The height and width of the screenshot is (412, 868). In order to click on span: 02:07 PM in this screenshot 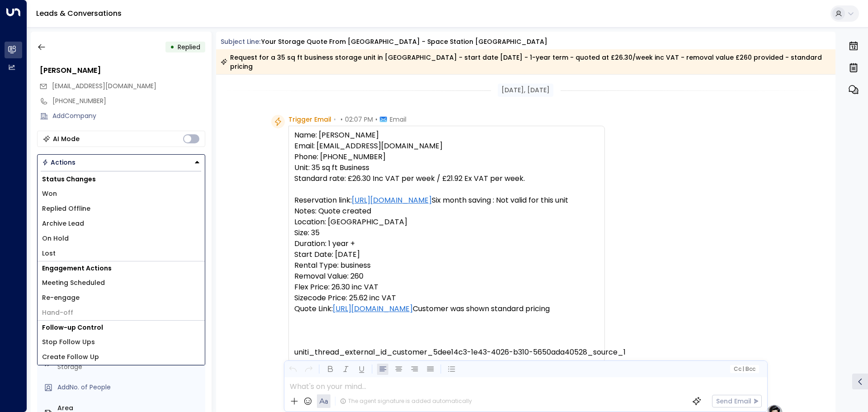, I will do `click(359, 119)`.